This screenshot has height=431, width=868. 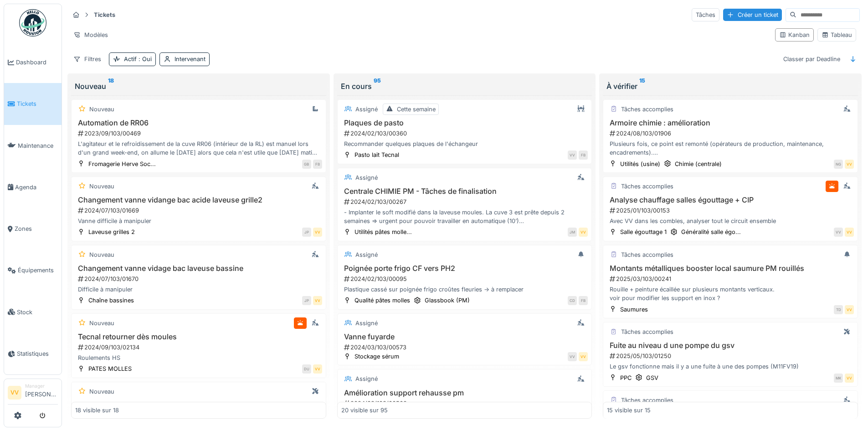 I want to click on span: Statistiques, so click(x=38, y=353).